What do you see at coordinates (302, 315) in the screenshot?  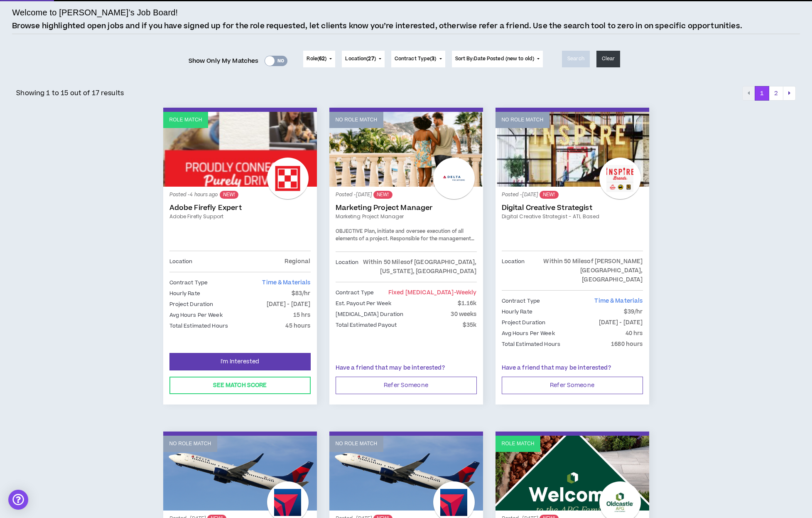 I see `p: 15 hrs` at bounding box center [302, 315].